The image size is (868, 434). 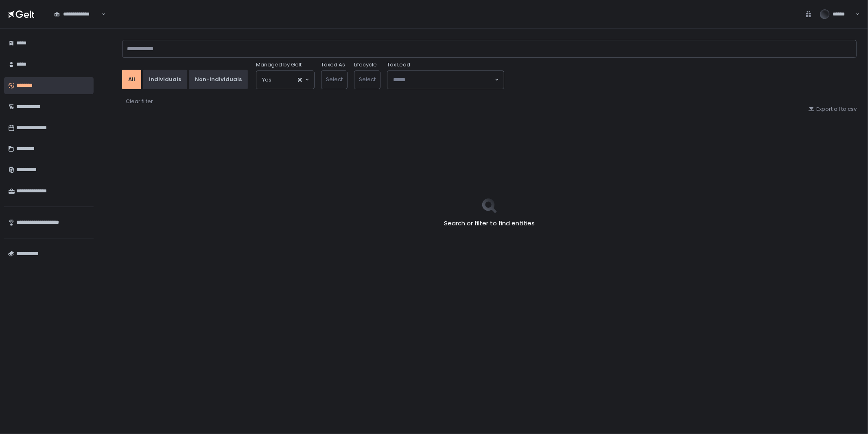 What do you see at coordinates (489, 223) in the screenshot?
I see `h2: Search or filter to find entities` at bounding box center [489, 223].